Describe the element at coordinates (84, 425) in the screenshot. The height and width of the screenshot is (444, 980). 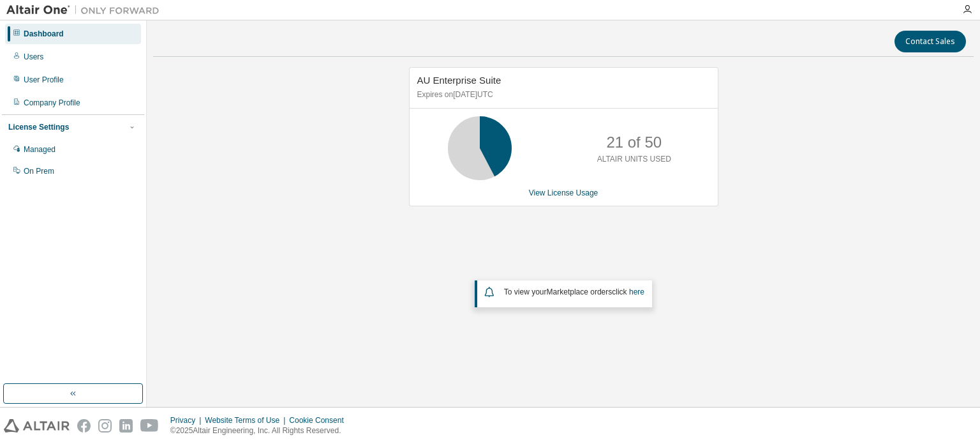
I see `img: facebook.svg` at that location.